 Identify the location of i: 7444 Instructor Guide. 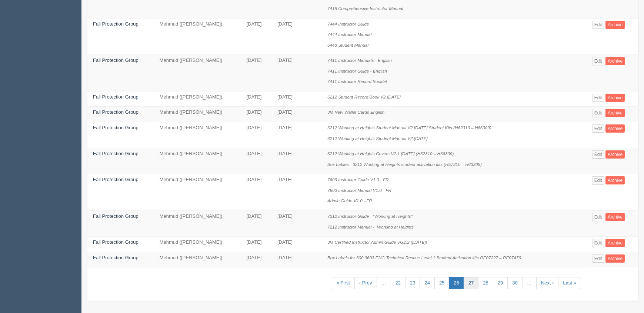
(348, 24).